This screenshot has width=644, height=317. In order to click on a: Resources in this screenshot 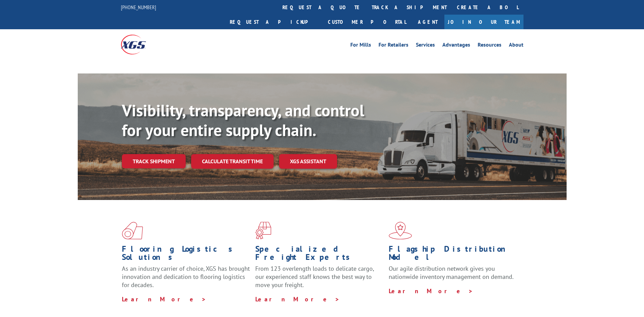, I will do `click(489, 46)`.